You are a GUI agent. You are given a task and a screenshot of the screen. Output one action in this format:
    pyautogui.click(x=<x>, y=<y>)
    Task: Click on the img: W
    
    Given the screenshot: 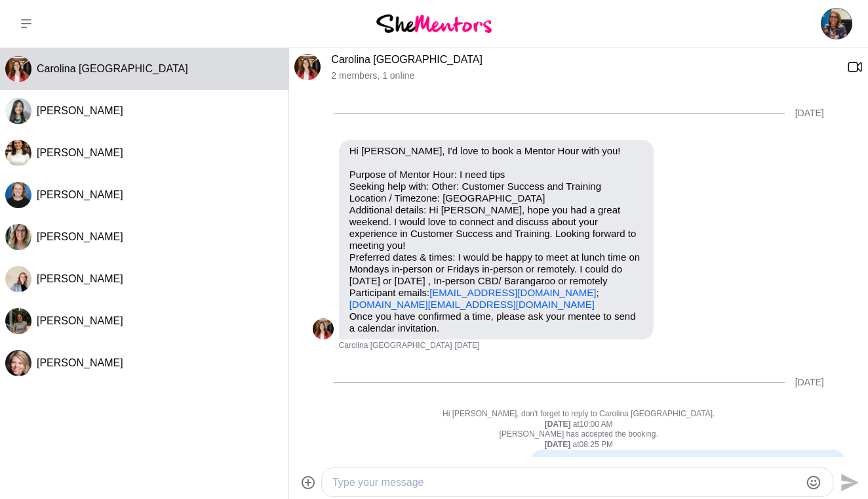 What is the action you would take?
    pyautogui.click(x=19, y=111)
    